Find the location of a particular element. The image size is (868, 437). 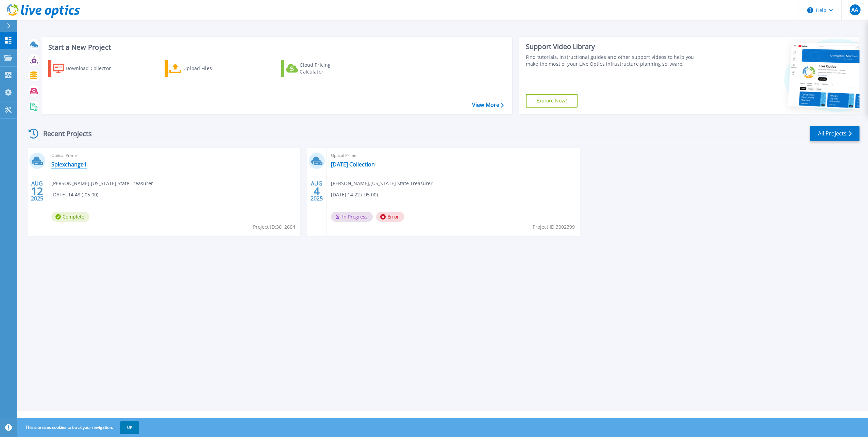

a: Spiexchange1 is located at coordinates (69, 164).